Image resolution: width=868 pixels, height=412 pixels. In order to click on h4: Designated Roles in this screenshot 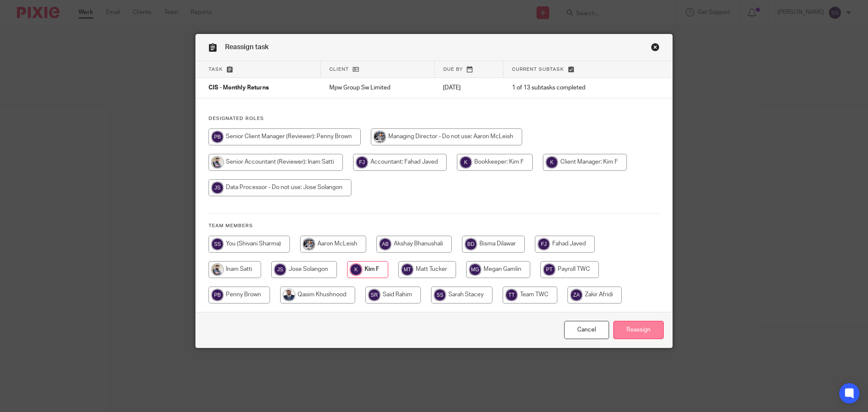, I will do `click(434, 119)`.